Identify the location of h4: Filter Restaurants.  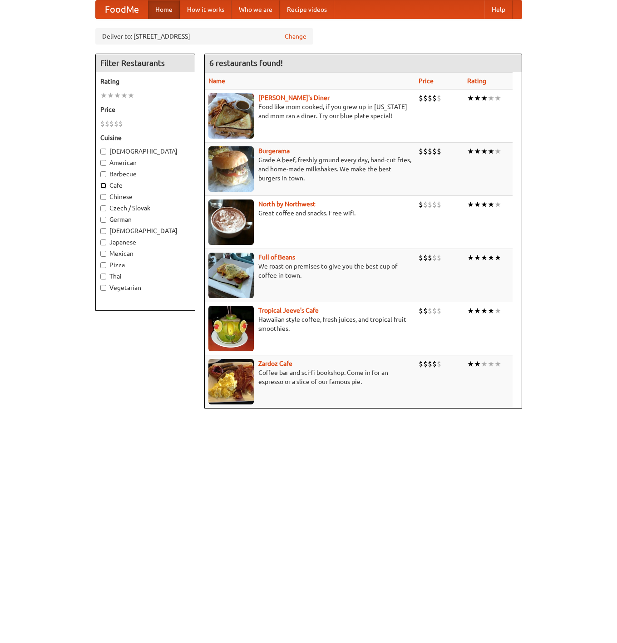
(145, 63).